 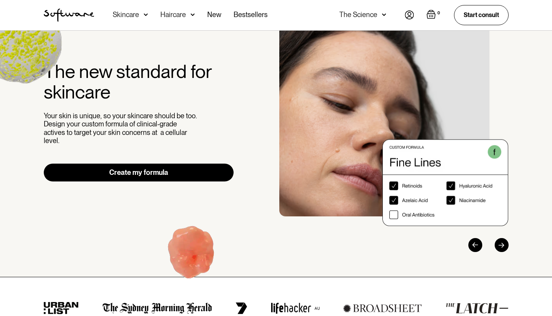 I want to click on a: Create my formula, so click(x=139, y=172).